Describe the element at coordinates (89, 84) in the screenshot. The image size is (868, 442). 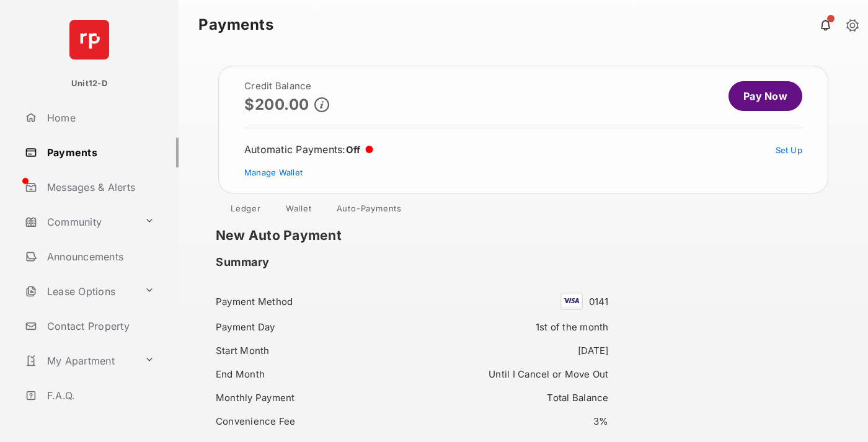
I see `p: Unit12-D` at that location.